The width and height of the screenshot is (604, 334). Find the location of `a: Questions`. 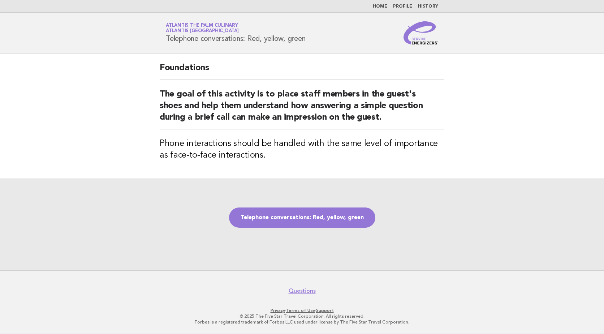

a: Questions is located at coordinates (302, 291).